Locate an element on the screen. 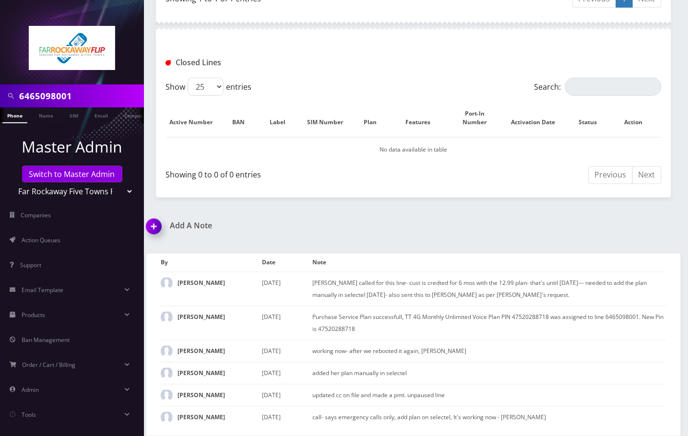 The image size is (688, 436). th: By is located at coordinates (211, 263).